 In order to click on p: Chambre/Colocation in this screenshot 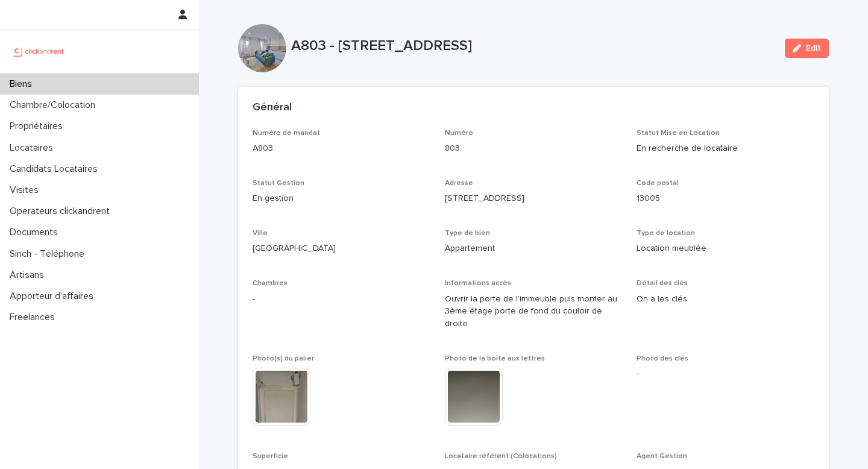, I will do `click(55, 105)`.